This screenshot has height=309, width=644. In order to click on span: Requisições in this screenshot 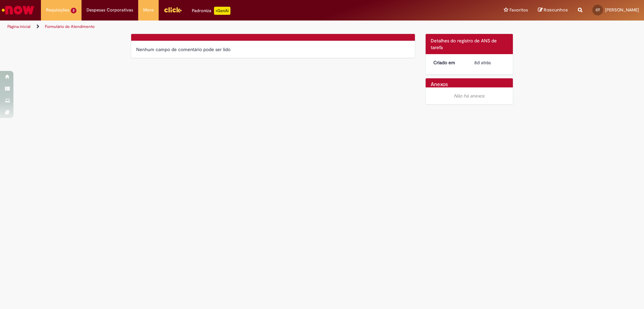, I will do `click(57, 10)`.